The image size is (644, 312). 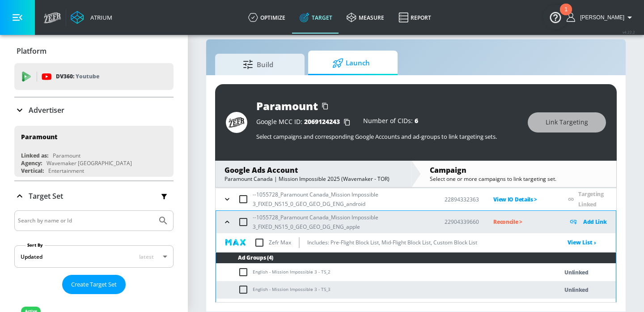 What do you see at coordinates (388, 136) in the screenshot?
I see `p: Select campaigns and corresponding Google Accounts and ad-groups to link targeting sets.` at bounding box center [388, 136].